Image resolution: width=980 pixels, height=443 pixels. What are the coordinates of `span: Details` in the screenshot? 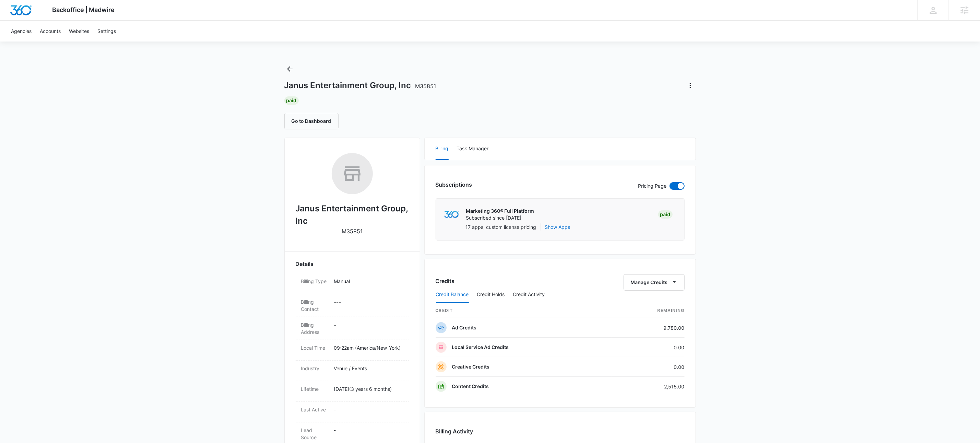 It's located at (305, 263).